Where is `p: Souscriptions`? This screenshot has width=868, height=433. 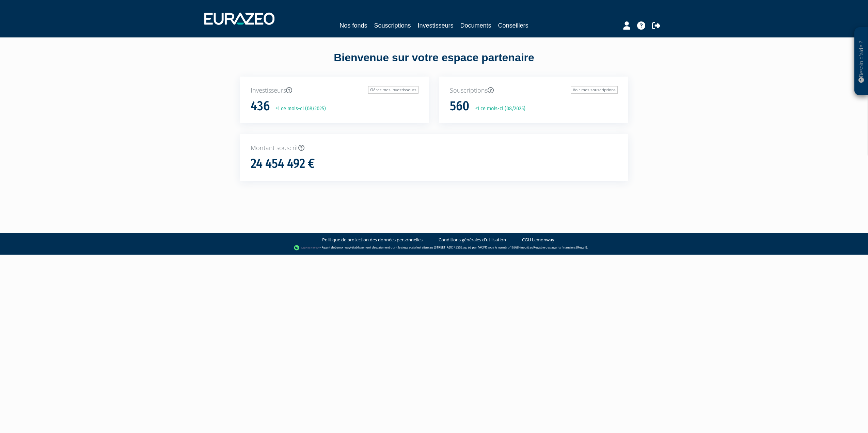 p: Souscriptions is located at coordinates (533, 91).